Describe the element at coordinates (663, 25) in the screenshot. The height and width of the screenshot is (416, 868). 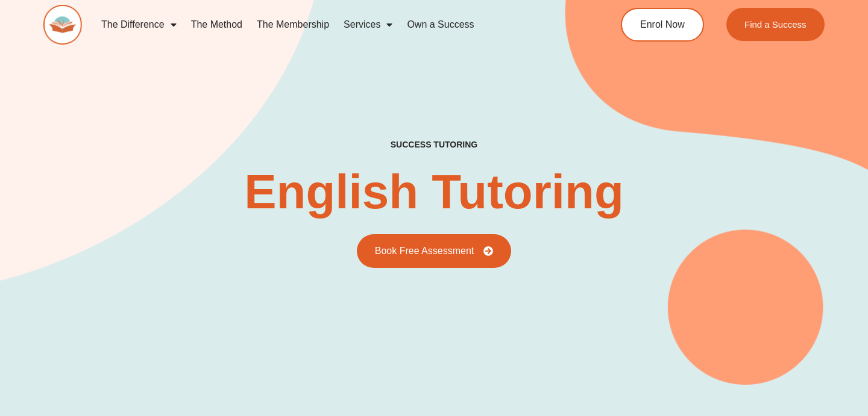
I see `a: Enrol Now` at that location.